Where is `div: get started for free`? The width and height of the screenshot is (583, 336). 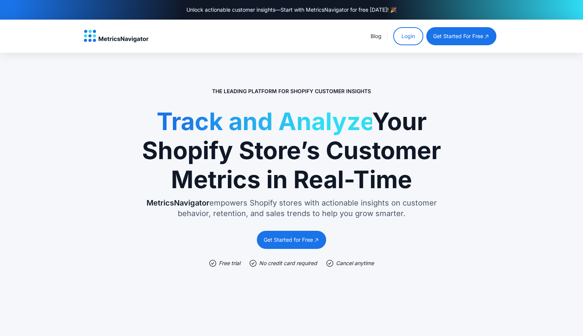 div: get started for free is located at coordinates (458, 36).